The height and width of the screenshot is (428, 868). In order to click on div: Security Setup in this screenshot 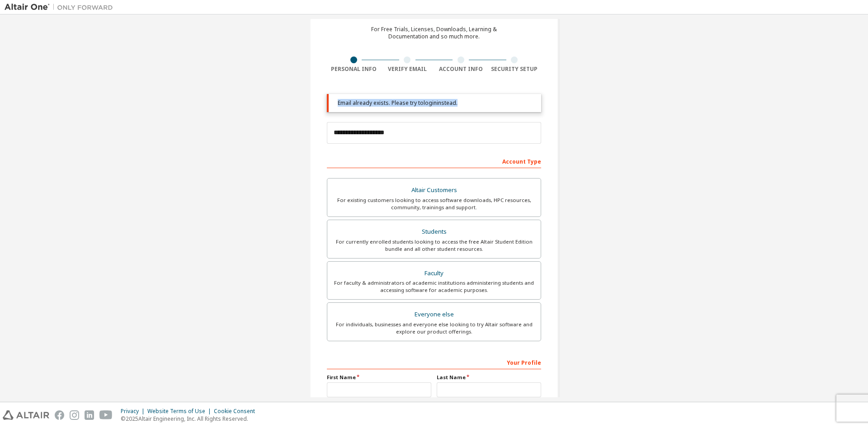, I will do `click(515, 69)`.